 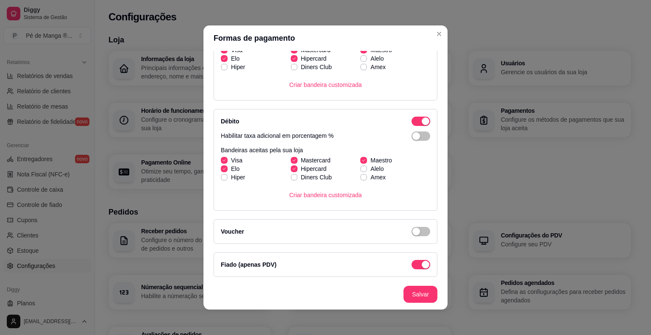 I want to click on p: Habilitar taxa adicional em porcentagem %, so click(x=277, y=136).